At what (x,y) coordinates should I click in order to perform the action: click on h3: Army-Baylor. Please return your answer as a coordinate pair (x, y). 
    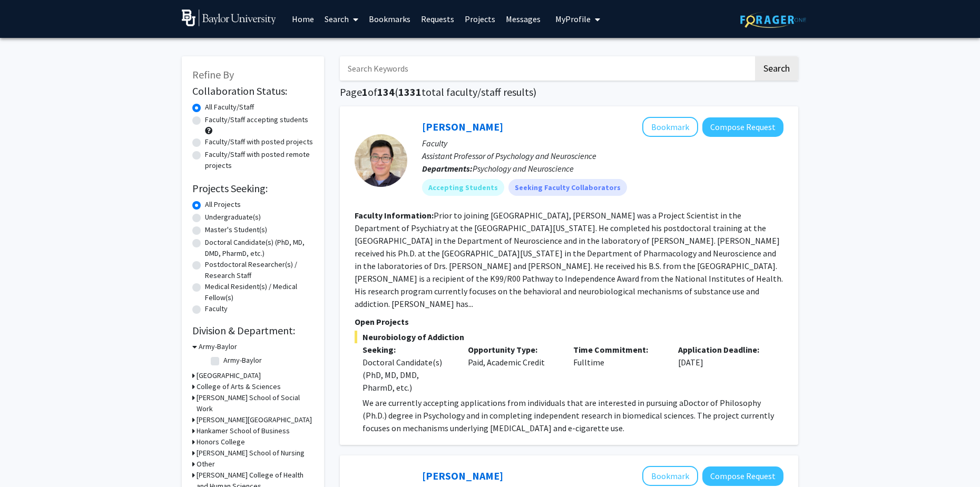
    Looking at the image, I should click on (217, 347).